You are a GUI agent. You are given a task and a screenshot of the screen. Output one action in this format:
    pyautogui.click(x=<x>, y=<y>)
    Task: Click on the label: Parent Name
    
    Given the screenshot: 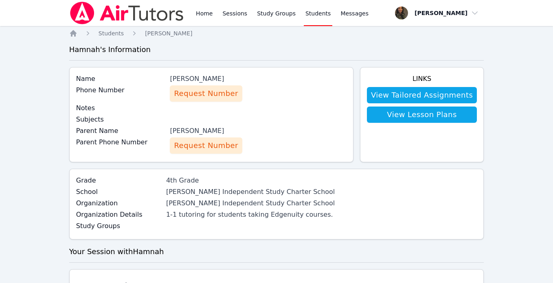 What is the action you would take?
    pyautogui.click(x=121, y=131)
    